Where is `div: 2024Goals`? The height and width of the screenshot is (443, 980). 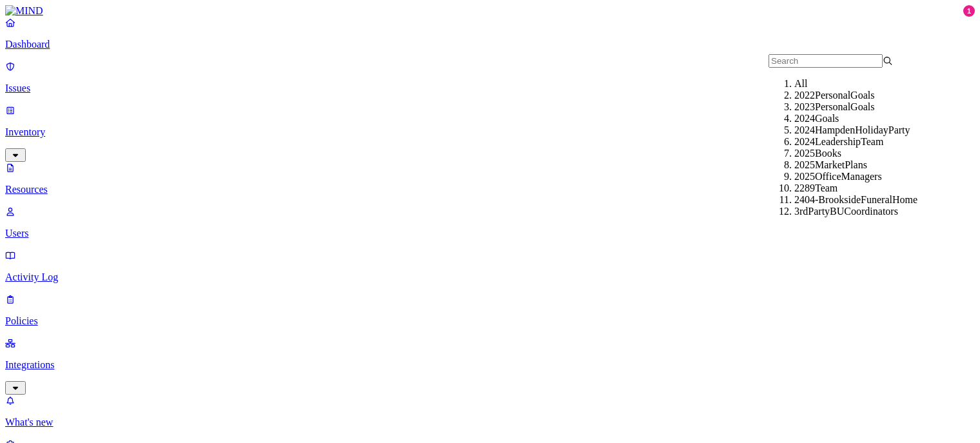
div: 2024Goals is located at coordinates (856, 119).